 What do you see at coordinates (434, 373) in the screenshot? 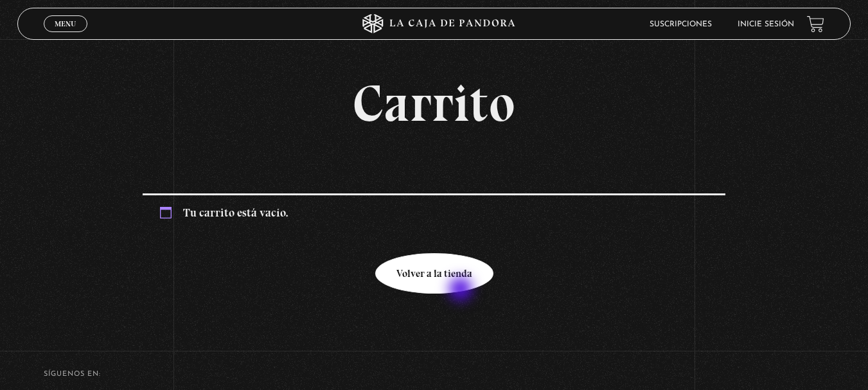
I see `h4: SÍguenos en:` at bounding box center [434, 373].